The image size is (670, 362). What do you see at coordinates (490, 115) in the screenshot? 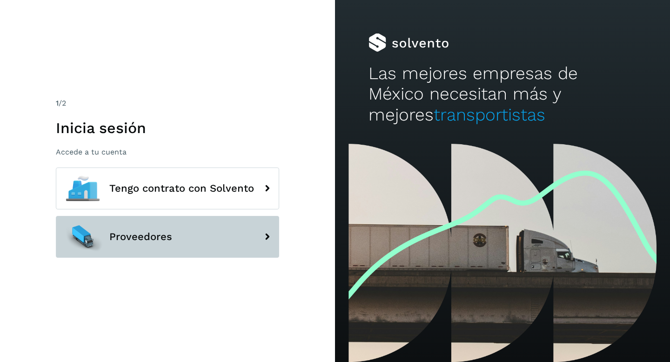
I see `span: transportistas` at bounding box center [490, 115].